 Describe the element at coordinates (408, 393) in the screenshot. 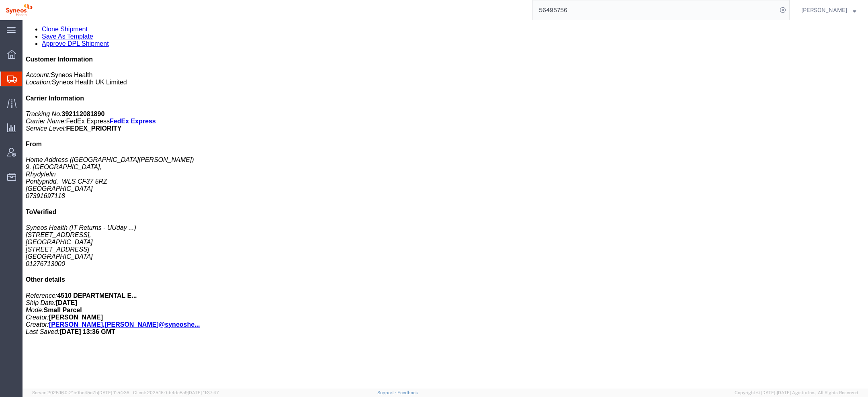

I see `a: Feedback` at that location.